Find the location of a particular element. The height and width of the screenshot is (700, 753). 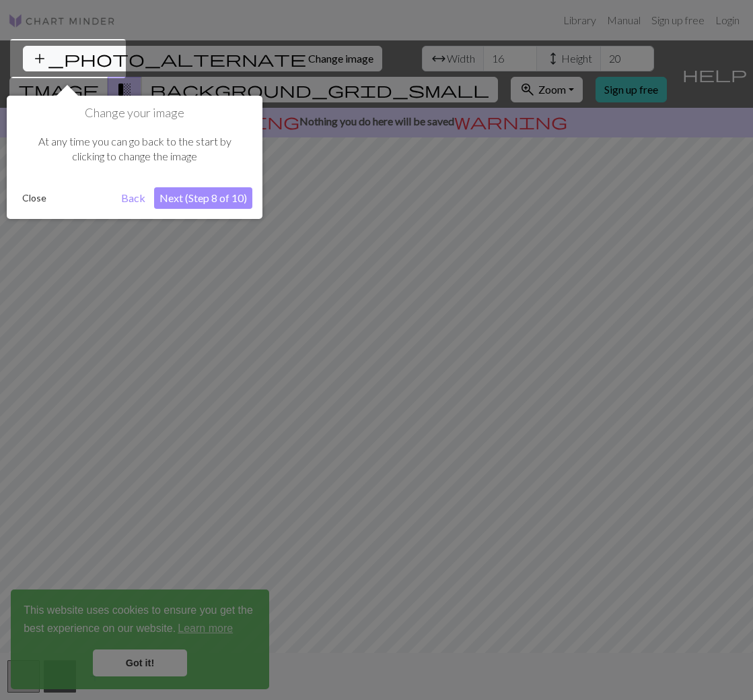

div: Change your image is located at coordinates (134, 157).